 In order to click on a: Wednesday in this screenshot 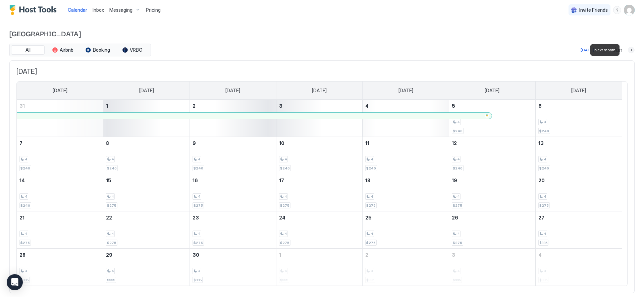, I will do `click(320, 90)`.